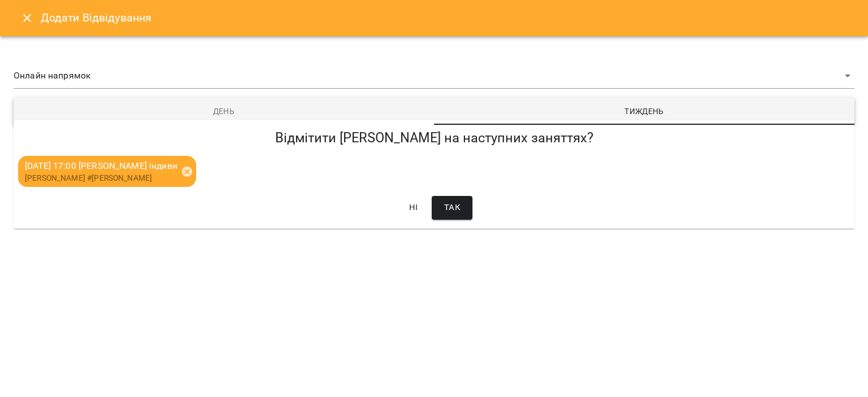  Describe the element at coordinates (413, 208) in the screenshot. I see `button: Ні` at that location.